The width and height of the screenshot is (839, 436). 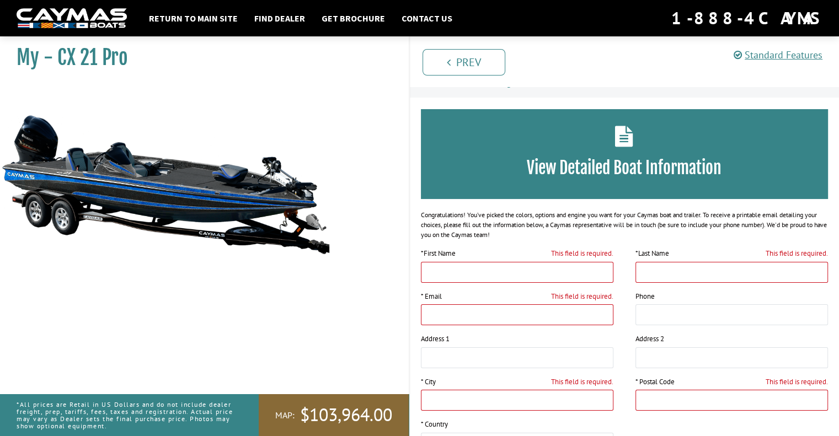 I want to click on a: Contact Us, so click(x=427, y=18).